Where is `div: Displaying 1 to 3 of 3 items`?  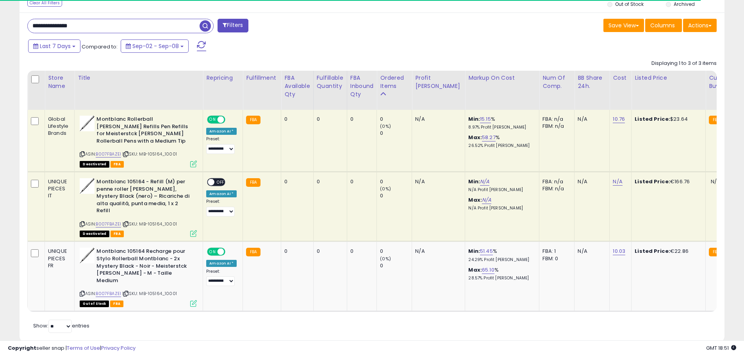 div: Displaying 1 to 3 of 3 items is located at coordinates (684, 63).